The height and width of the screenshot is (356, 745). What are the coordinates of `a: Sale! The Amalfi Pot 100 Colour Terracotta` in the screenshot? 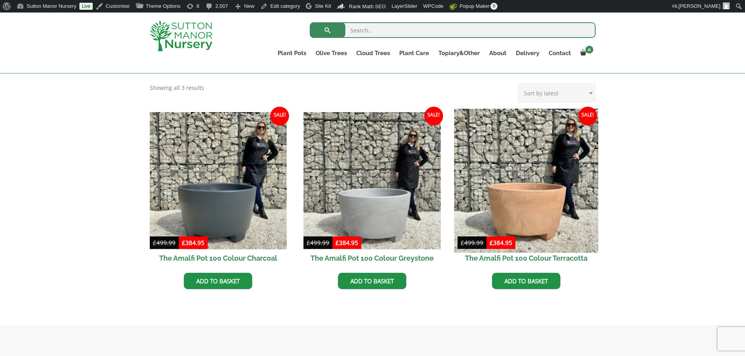 It's located at (526, 190).